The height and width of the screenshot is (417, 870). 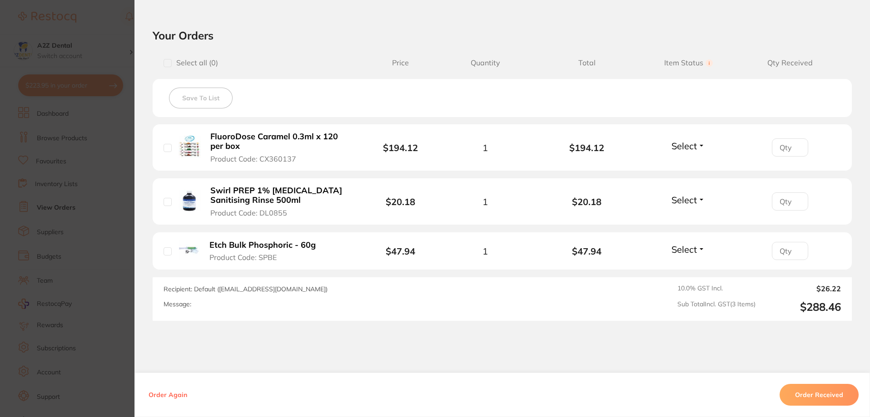 I want to click on button: FluoroDose Caramel 0.3ml x 120 per box Product Code: CX360137, so click(x=280, y=148).